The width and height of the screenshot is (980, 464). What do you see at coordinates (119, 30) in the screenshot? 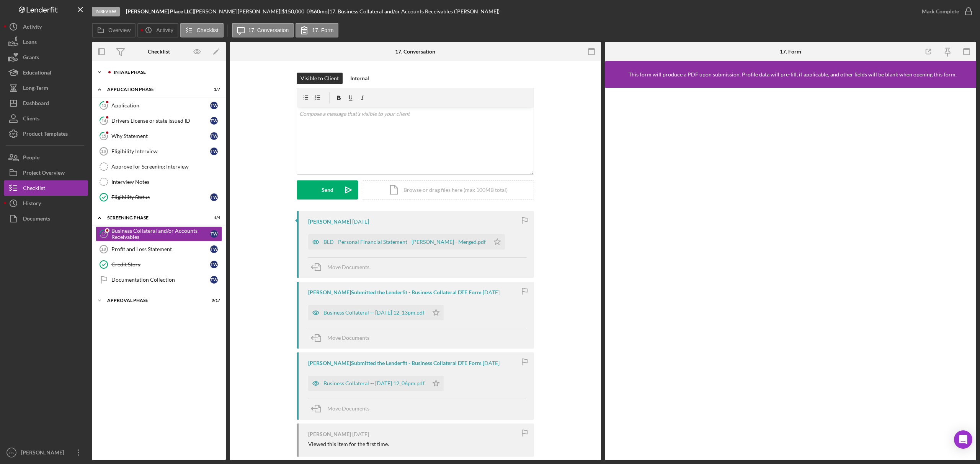
I see `label: Overview` at bounding box center [119, 30].